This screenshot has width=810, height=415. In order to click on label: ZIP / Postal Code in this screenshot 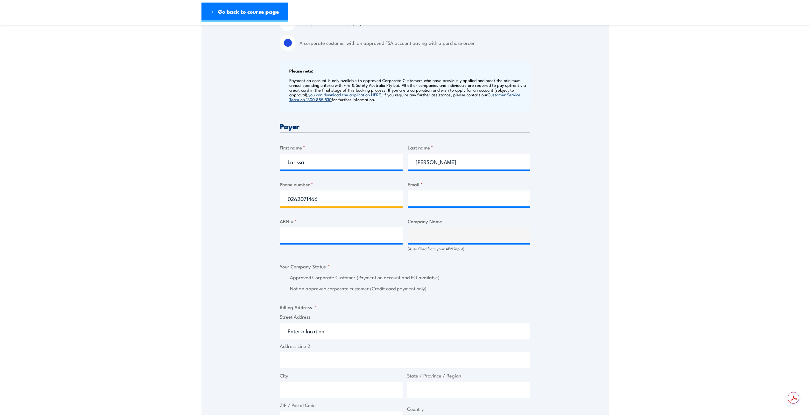, I will do `click(341, 405)`.